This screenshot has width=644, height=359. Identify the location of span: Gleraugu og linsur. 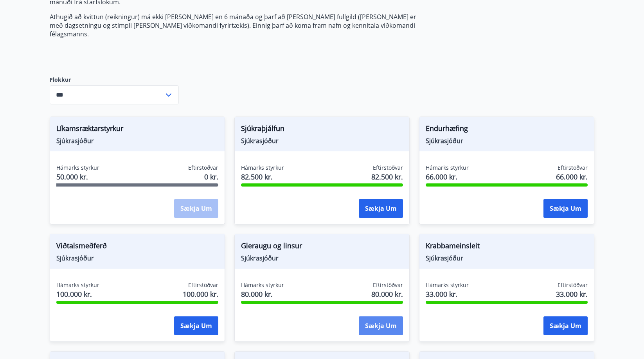
(322, 247).